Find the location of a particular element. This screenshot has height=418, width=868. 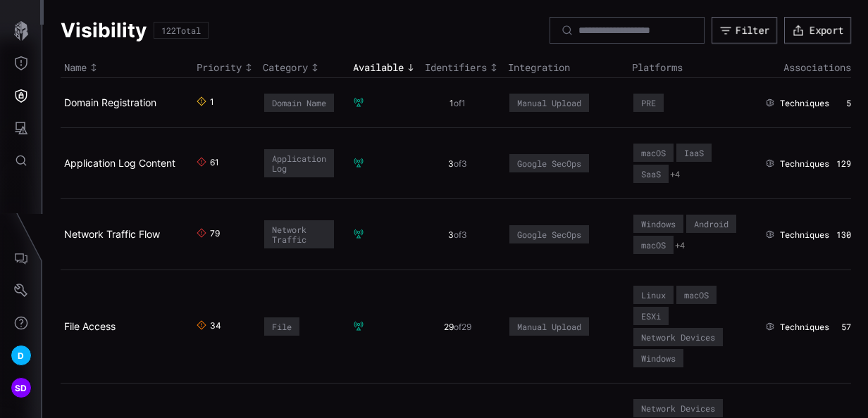

div: ESXi is located at coordinates (651, 316).